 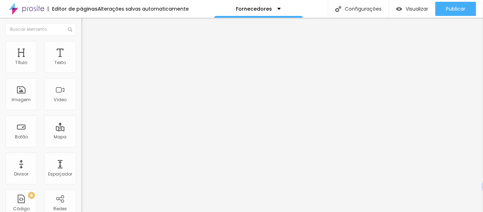 I want to click on font: Mapa, so click(x=60, y=137).